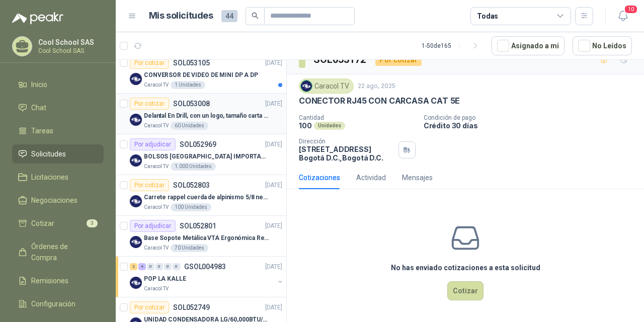  I want to click on a: Chat, so click(58, 108).